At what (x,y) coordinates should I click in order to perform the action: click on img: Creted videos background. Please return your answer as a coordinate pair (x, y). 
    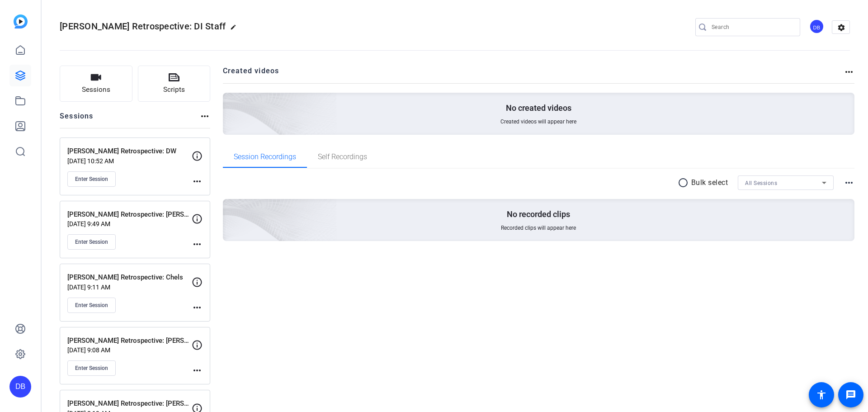
    Looking at the image, I should click on (229, 101).